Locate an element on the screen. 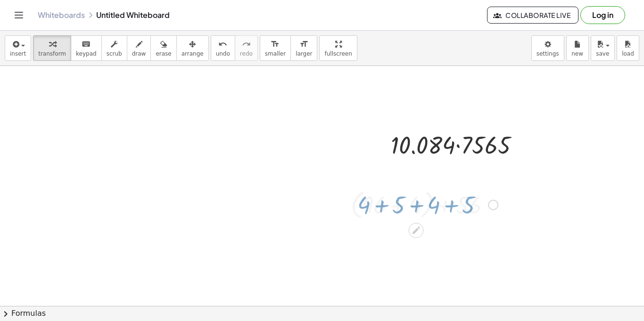 The width and height of the screenshot is (644, 321). button: Collaborate Live is located at coordinates (533, 15).